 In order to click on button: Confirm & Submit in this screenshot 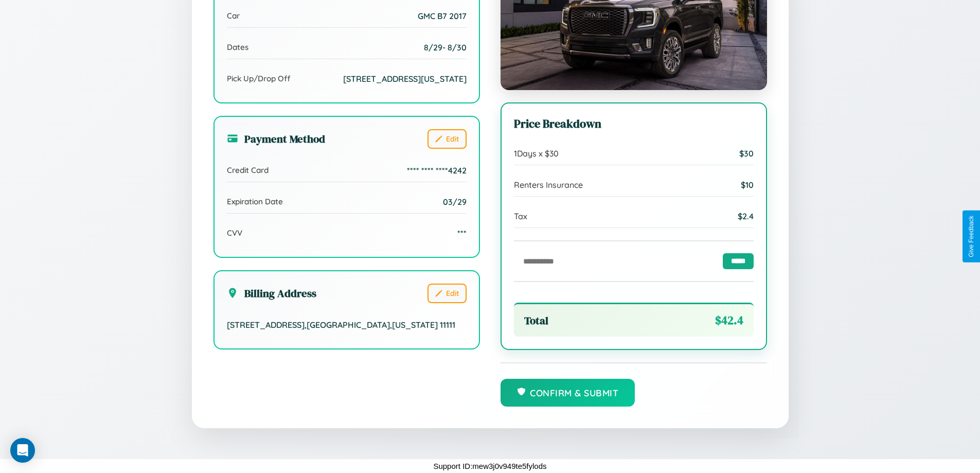, I will do `click(568, 393)`.